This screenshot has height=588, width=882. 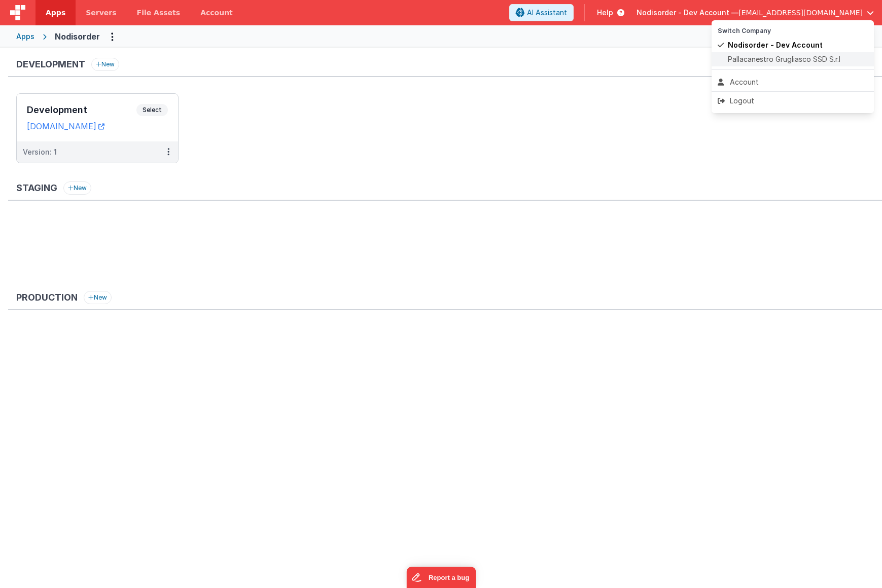 I want to click on div: Logout, so click(x=793, y=100).